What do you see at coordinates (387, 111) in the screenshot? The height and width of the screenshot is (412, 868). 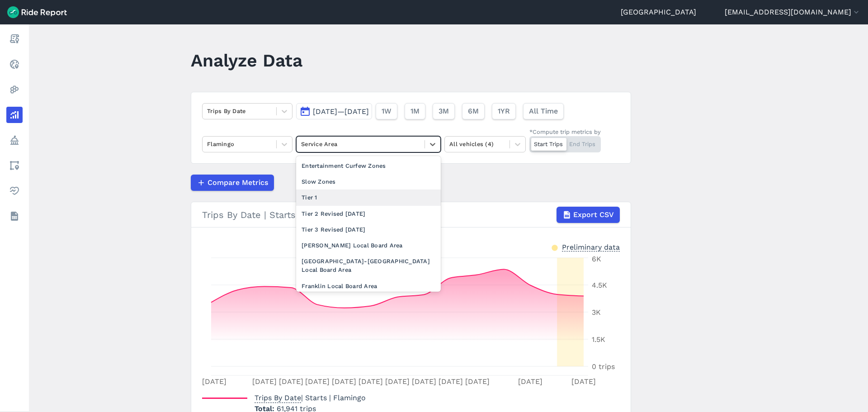 I see `button: 1W` at bounding box center [387, 111].